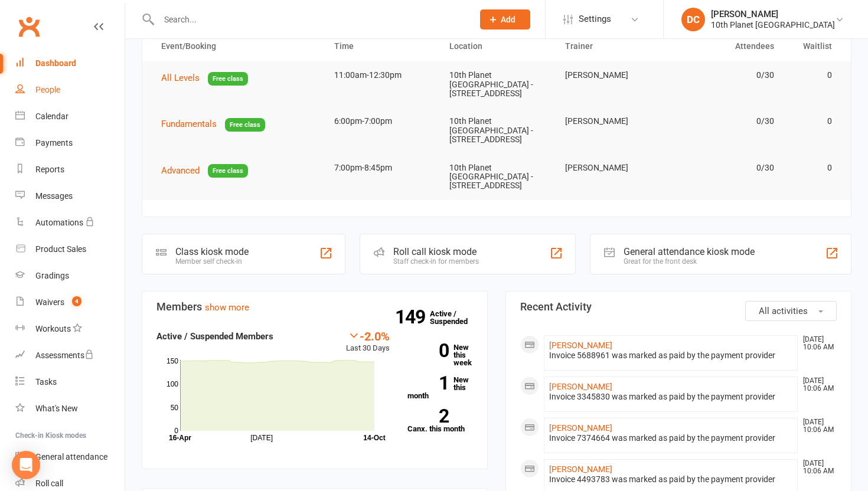  I want to click on a: Reports, so click(70, 169).